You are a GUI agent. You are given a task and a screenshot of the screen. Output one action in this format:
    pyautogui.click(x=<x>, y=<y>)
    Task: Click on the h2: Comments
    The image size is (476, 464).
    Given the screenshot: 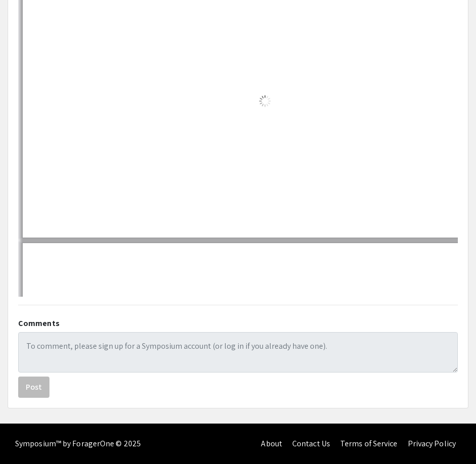 What is the action you would take?
    pyautogui.click(x=238, y=323)
    